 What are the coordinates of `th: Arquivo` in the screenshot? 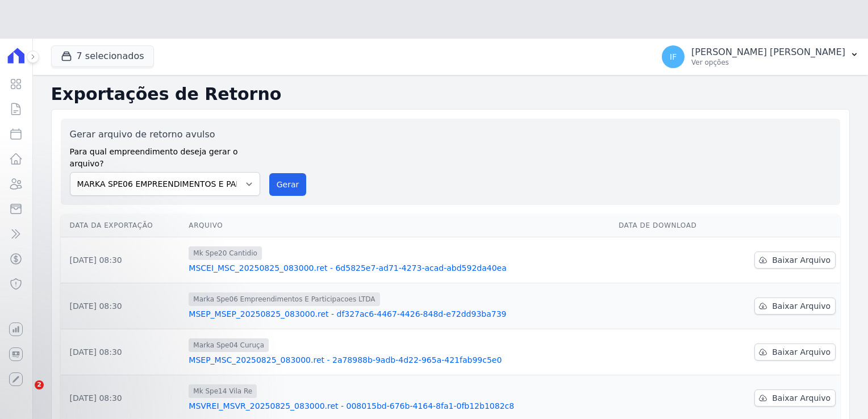 It's located at (399, 226).